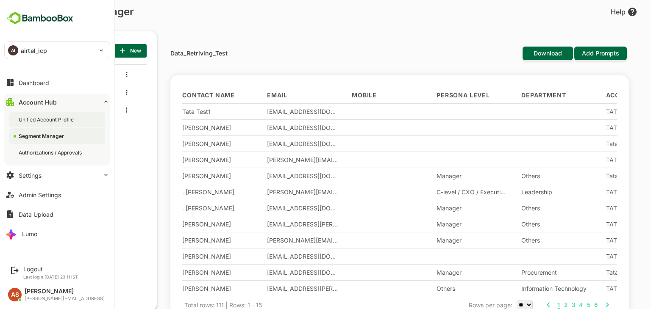 The image size is (651, 309). Describe the element at coordinates (603, 95) in the screenshot. I see `span: Account Name` at that location.